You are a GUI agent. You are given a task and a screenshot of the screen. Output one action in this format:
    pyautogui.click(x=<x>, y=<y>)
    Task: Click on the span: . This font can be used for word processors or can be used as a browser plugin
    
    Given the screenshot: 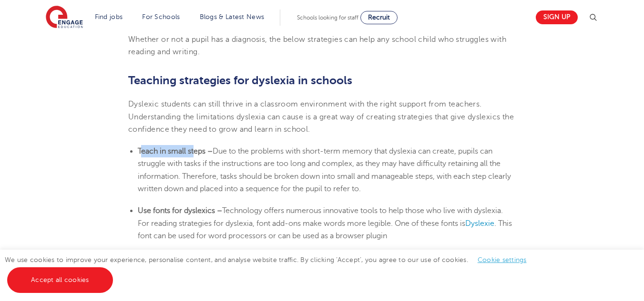 What is the action you would take?
    pyautogui.click(x=324, y=230)
    